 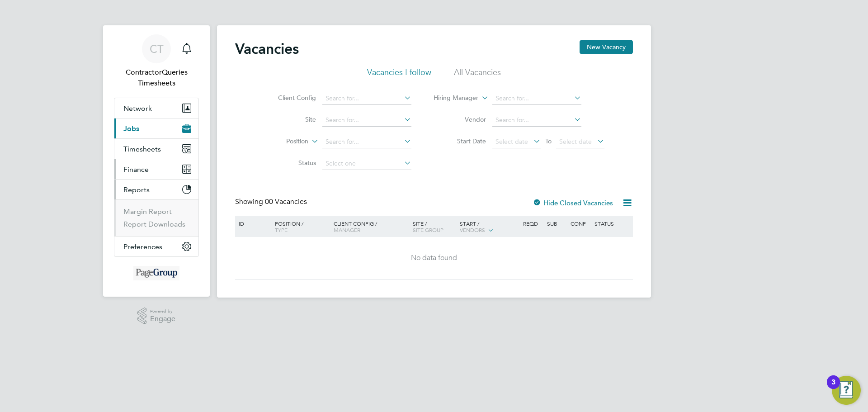 I want to click on div: Conf, so click(x=580, y=223).